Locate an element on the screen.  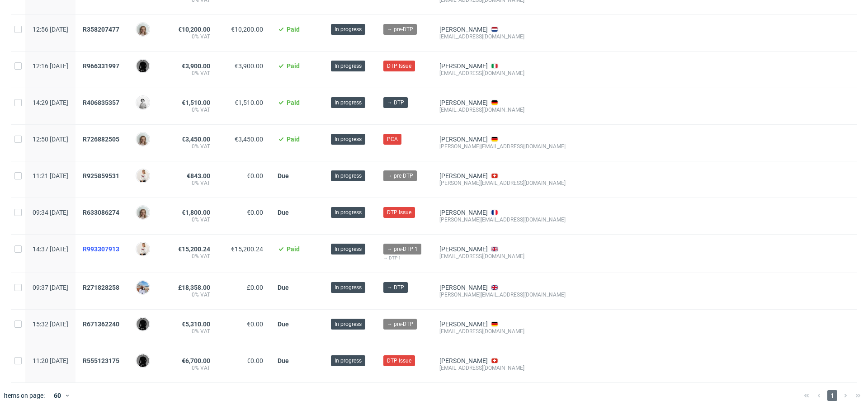
span: R726882505 is located at coordinates (101, 139).